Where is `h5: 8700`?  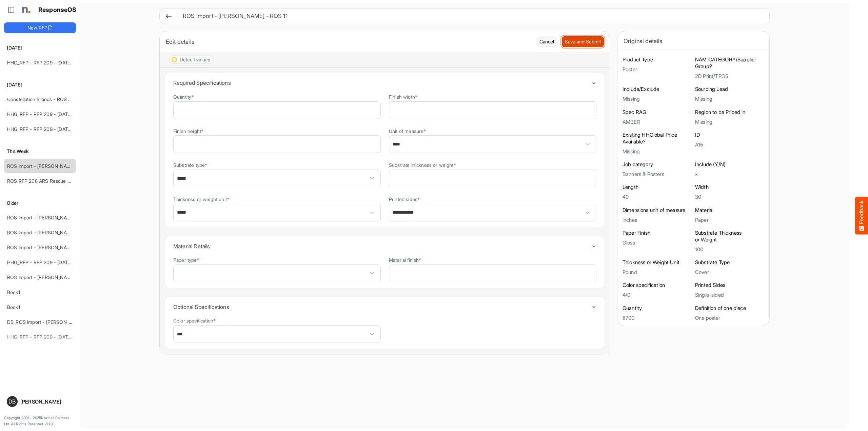 h5: 8700 is located at coordinates (657, 318).